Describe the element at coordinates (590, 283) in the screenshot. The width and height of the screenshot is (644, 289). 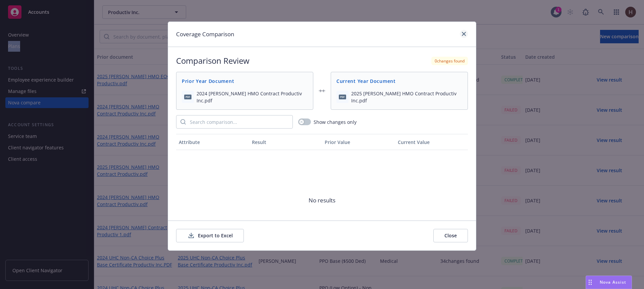
I see `div: Drag to move` at that location.